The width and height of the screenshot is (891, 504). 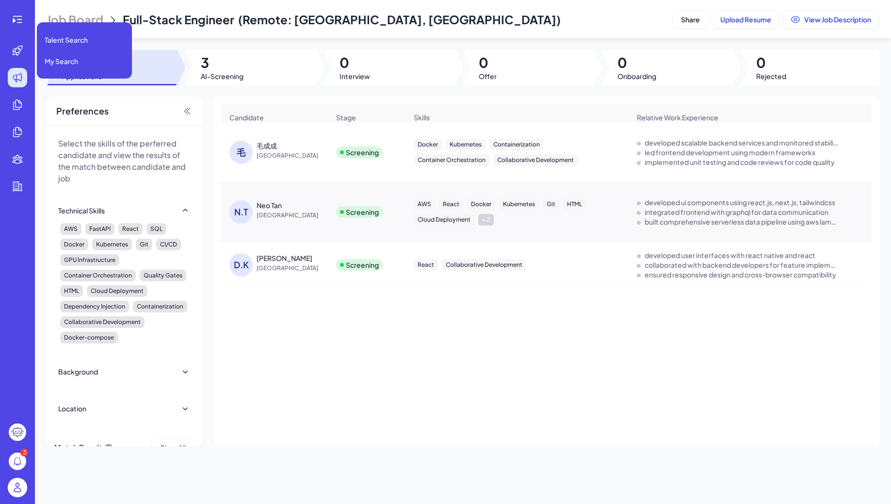 I want to click on span: Preferences, so click(x=82, y=111).